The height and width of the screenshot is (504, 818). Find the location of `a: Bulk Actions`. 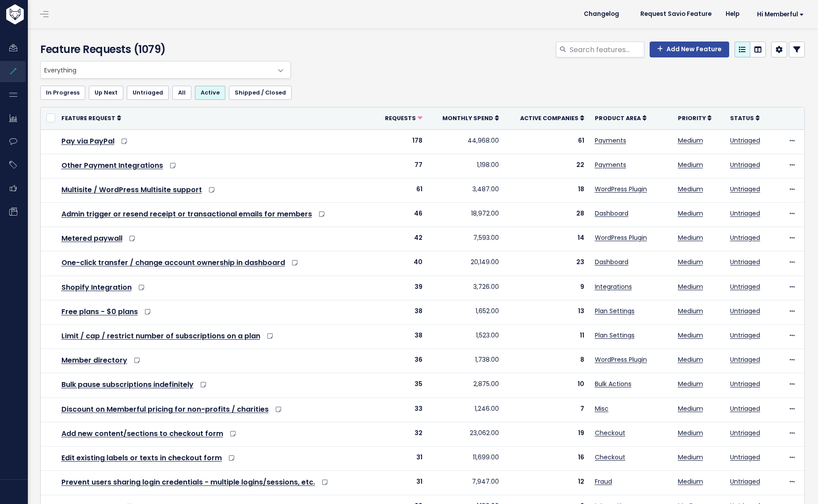

a: Bulk Actions is located at coordinates (613, 384).